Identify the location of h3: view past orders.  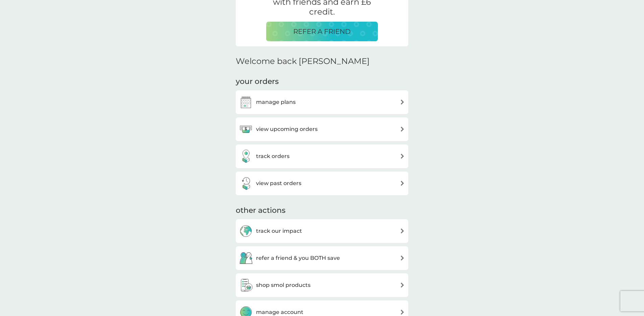
(279, 183).